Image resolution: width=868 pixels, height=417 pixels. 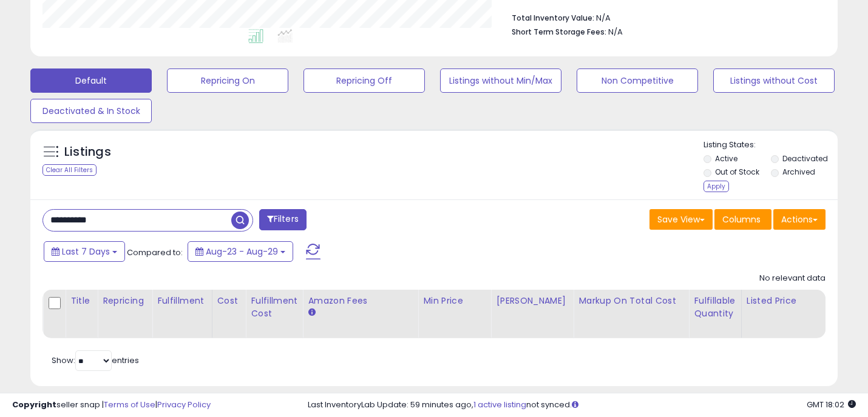 I want to click on button: Aug-23 - Aug-29, so click(x=240, y=251).